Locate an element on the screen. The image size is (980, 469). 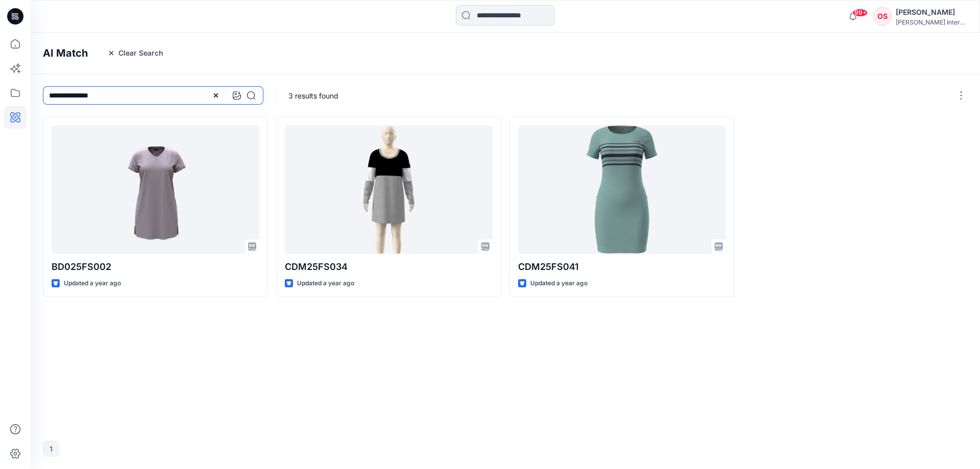
p: CDM25FS041 is located at coordinates (622, 267).